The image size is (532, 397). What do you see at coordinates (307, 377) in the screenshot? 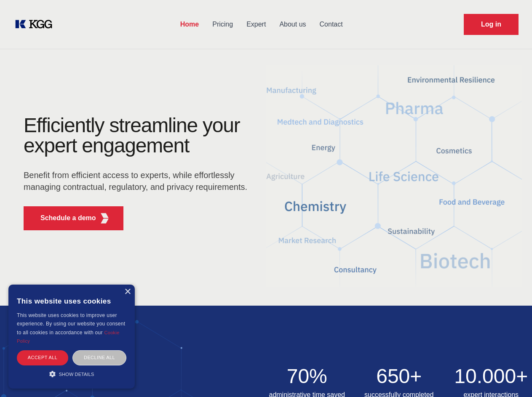
I see `h2: 70%` at bounding box center [307, 377].